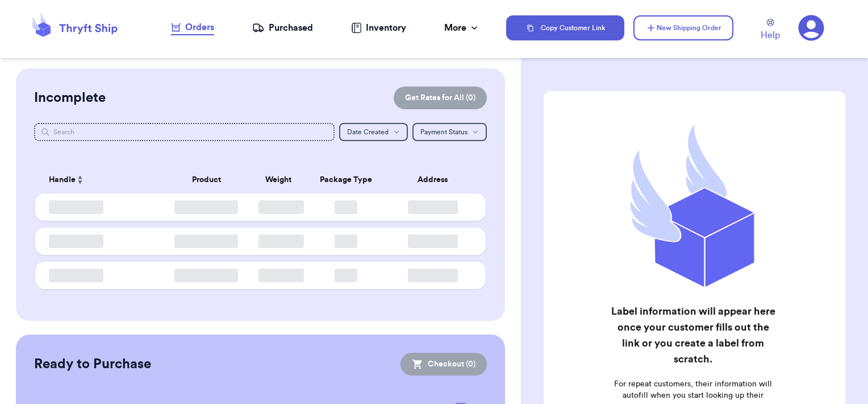 Image resolution: width=868 pixels, height=404 pixels. I want to click on h2: Incomplete, so click(70, 98).